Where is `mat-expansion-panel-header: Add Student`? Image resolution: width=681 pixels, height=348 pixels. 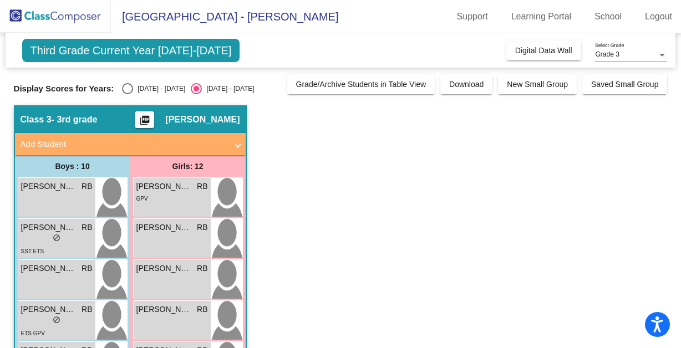 mat-expansion-panel-header: Add Student is located at coordinates (130, 144).